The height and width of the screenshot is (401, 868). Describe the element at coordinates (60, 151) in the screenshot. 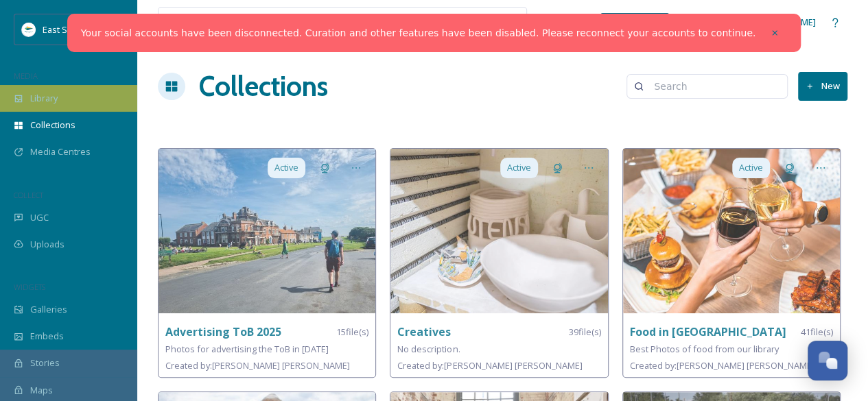

I see `span: Media Centres` at that location.